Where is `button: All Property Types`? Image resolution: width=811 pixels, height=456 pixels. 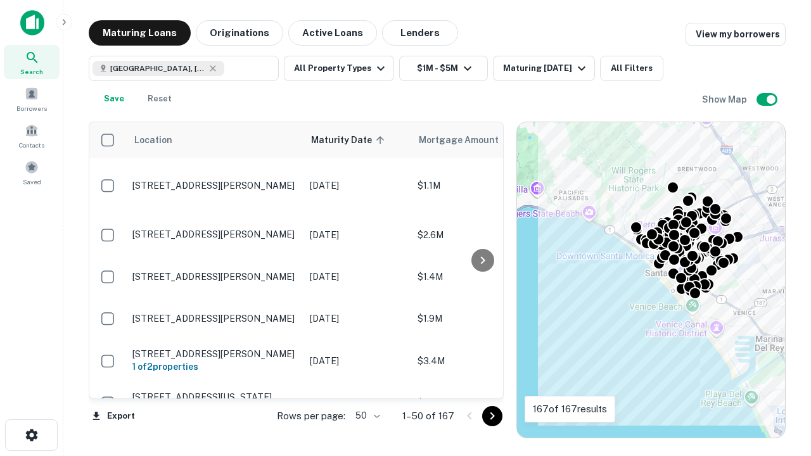
button: All Property Types is located at coordinates (339, 68).